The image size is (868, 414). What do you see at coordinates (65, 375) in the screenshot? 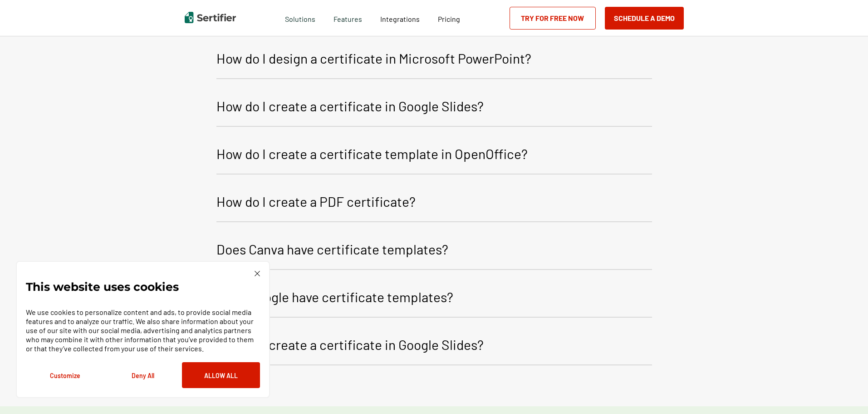
I see `button: Customize` at bounding box center [65, 375].